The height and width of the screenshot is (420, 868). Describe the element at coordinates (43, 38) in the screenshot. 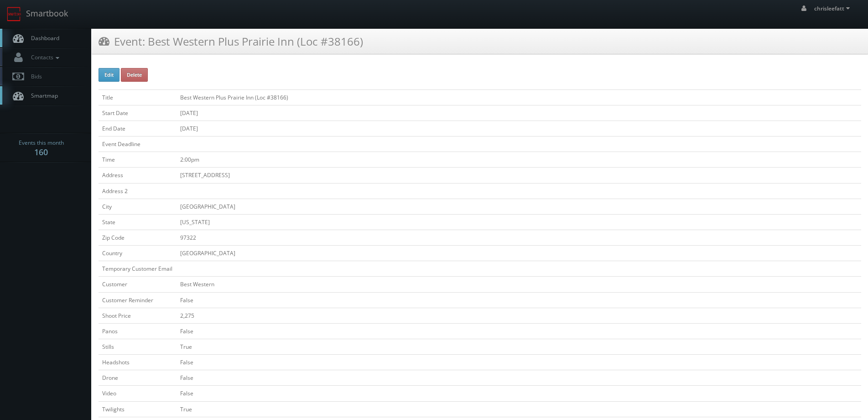

I see `span: Dashboard` at that location.